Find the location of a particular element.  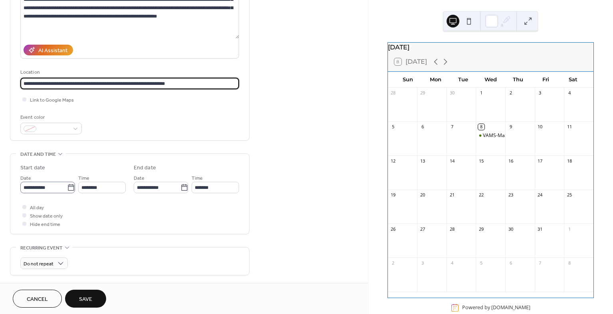

span: Date and time is located at coordinates (38, 154).